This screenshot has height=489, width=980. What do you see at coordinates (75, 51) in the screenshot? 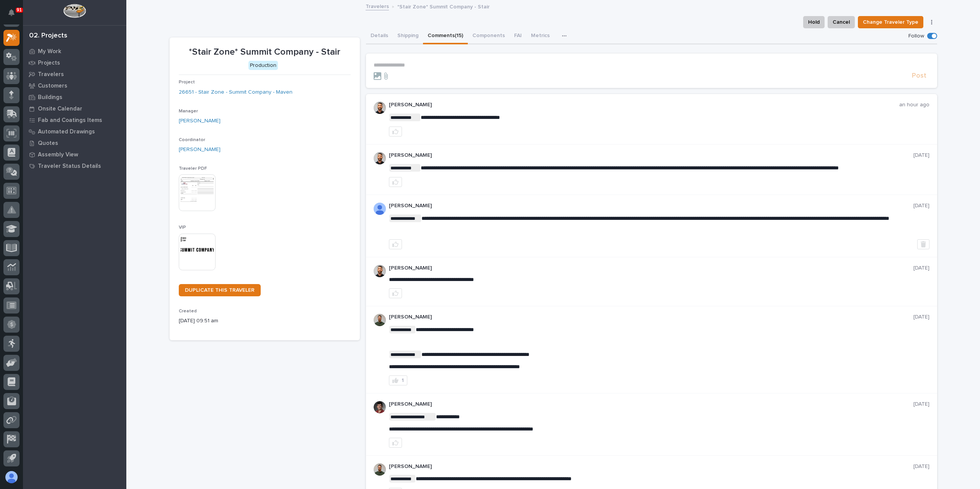
I see `a: My Work` at bounding box center [75, 51].